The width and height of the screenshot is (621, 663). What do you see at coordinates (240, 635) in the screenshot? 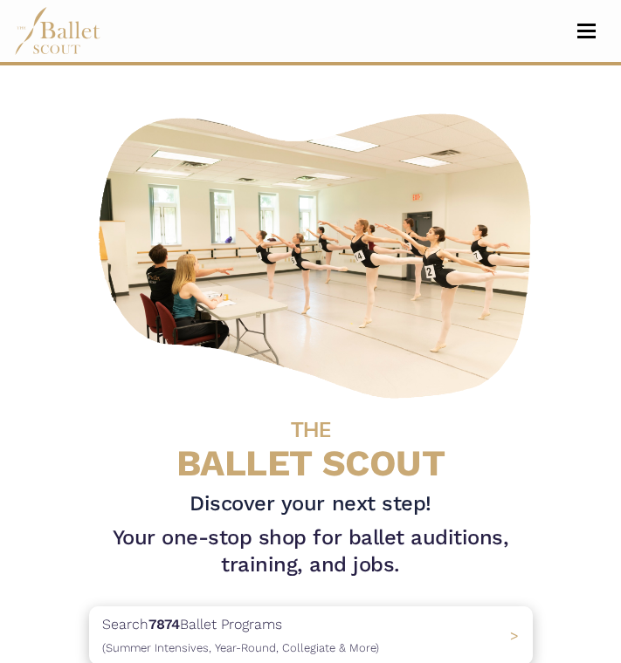
I see `p: Search Ballet Programs` at bounding box center [240, 635].